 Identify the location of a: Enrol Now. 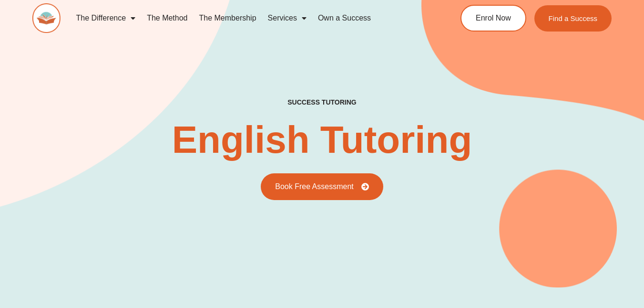
(493, 18).